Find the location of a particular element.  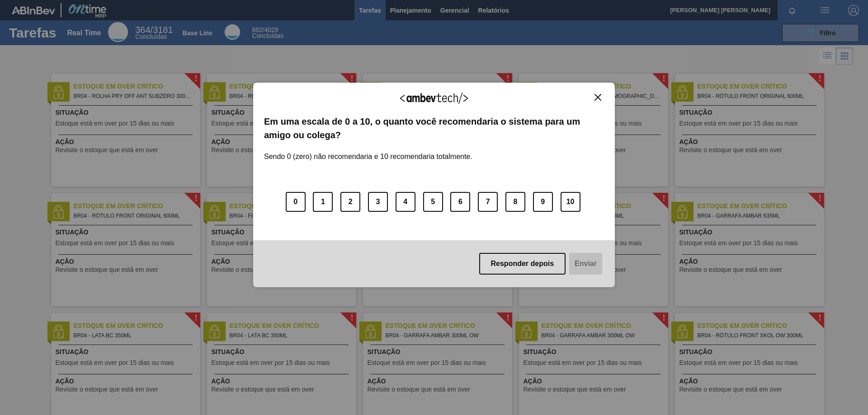

img: Close is located at coordinates (597, 97).